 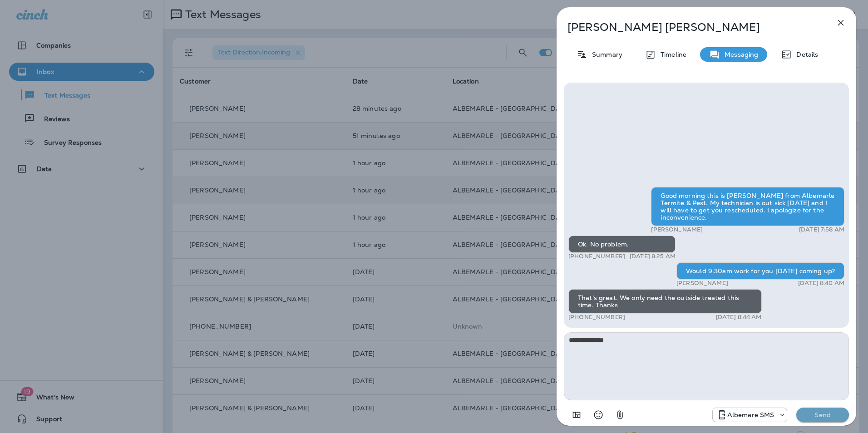 I want to click on p: Messaging, so click(x=739, y=54).